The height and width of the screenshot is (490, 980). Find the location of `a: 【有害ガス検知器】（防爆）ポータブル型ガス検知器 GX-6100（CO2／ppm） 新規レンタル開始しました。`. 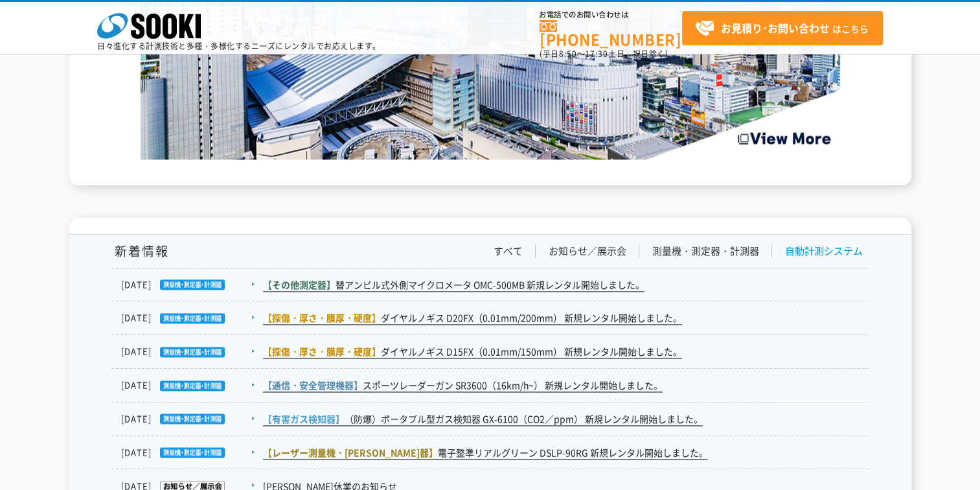

a: 【有害ガス検知器】（防爆）ポータブル型ガス検知器 GX-6100（CO2／ppm） 新規レンタル開始しました。 is located at coordinates (482, 419).